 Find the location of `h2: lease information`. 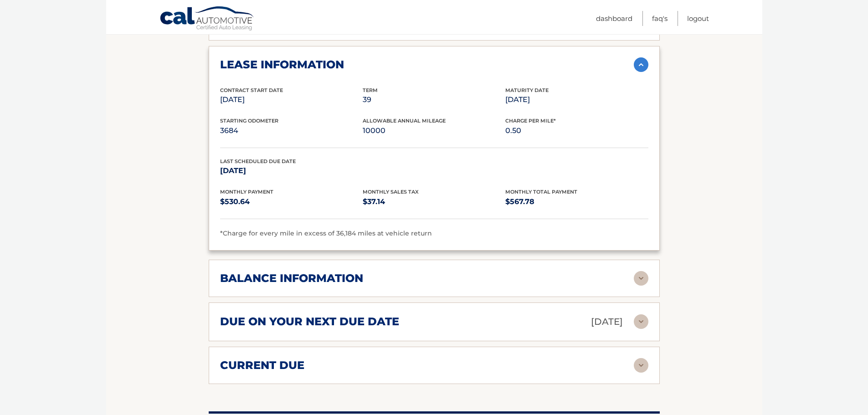

h2: lease information is located at coordinates (282, 65).